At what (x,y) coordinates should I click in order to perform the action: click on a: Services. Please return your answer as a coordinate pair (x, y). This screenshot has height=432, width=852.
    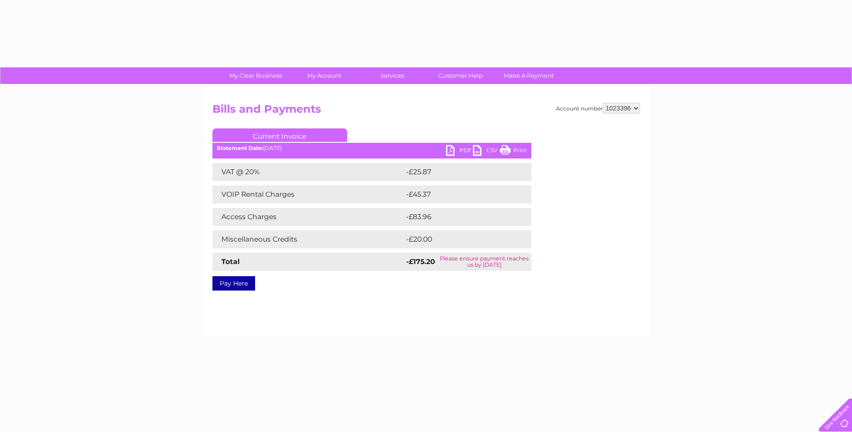
    Looking at the image, I should click on (392, 75).